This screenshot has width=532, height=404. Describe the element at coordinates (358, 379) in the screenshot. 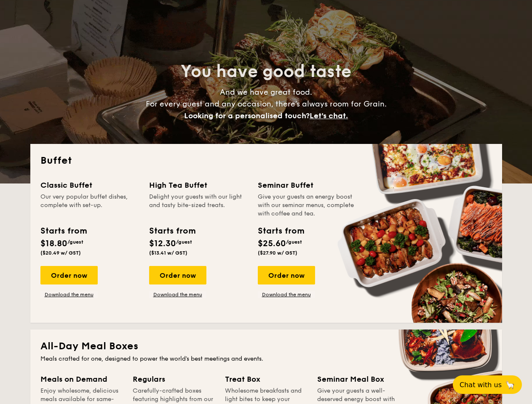

I see `div: Seminar Meal Box` at that location.